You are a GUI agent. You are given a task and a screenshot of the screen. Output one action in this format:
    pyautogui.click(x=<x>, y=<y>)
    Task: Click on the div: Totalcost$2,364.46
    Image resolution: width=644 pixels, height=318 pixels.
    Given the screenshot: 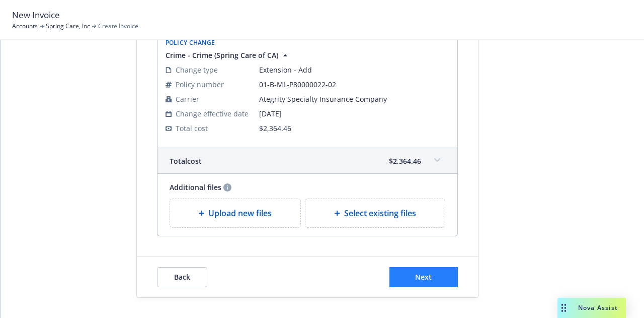 What is the action you would take?
    pyautogui.click(x=307, y=161)
    